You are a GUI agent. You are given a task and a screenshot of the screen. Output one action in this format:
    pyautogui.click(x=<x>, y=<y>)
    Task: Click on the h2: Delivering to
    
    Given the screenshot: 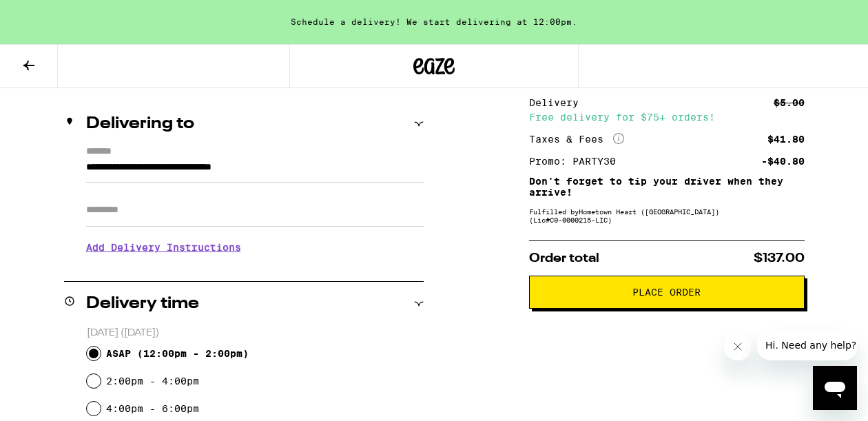 What is the action you would take?
    pyautogui.click(x=140, y=124)
    